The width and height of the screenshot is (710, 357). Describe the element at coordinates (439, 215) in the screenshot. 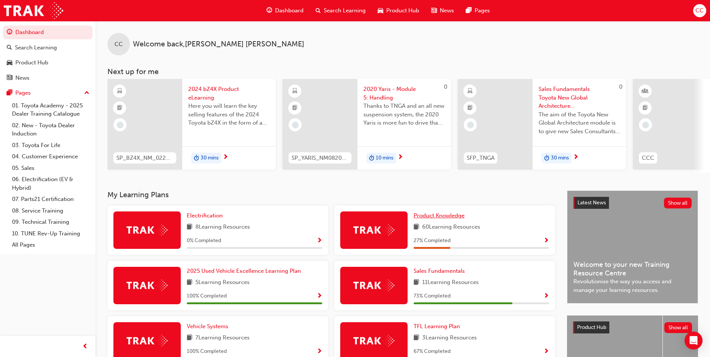

I see `span: Product Knowledge` at that location.